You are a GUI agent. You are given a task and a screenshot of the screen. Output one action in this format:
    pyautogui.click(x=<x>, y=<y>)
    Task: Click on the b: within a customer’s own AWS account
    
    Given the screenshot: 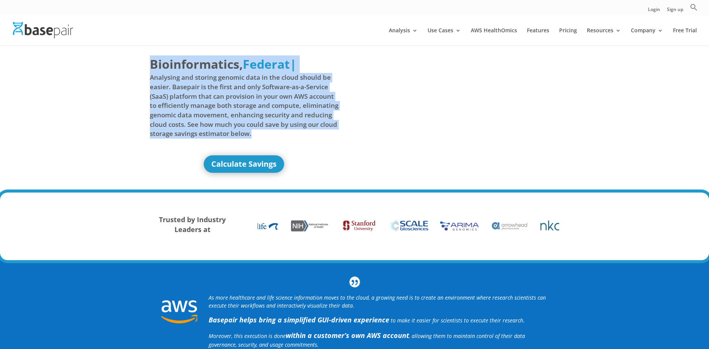 What is the action you would take?
    pyautogui.click(x=347, y=335)
    